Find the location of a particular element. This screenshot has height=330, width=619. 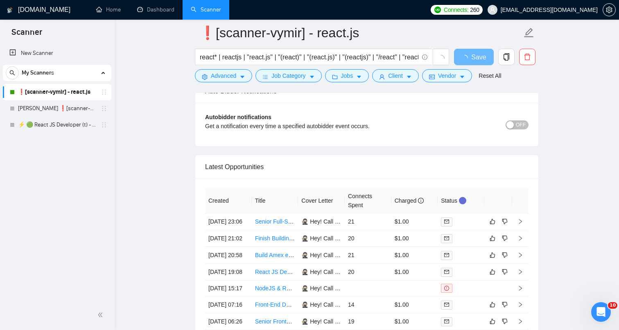

span: search is located at coordinates (12, 73).